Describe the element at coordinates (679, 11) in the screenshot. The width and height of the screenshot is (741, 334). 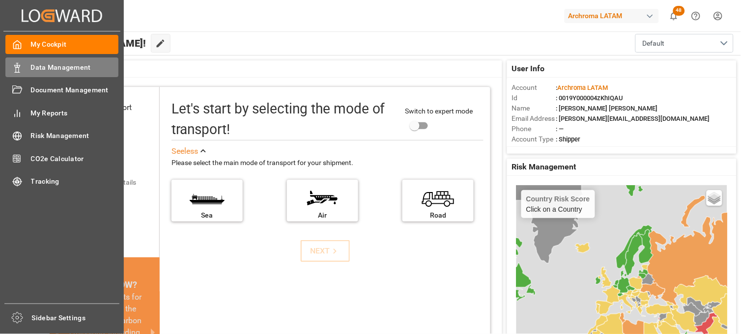
I see `span: 48` at that location.